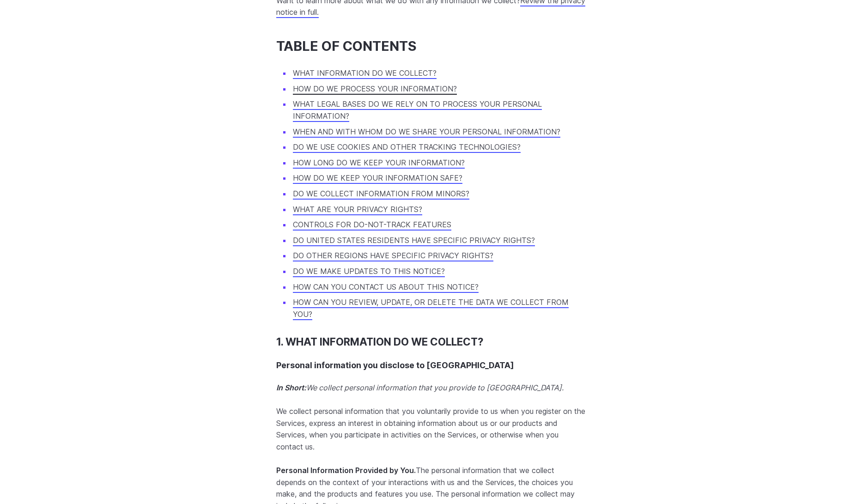 Image resolution: width=862 pixels, height=504 pixels. What do you see at coordinates (431, 430) in the screenshot?
I see `p: We collect personal information that you voluntarily provide to us when you register on the Servi...` at bounding box center [431, 430].